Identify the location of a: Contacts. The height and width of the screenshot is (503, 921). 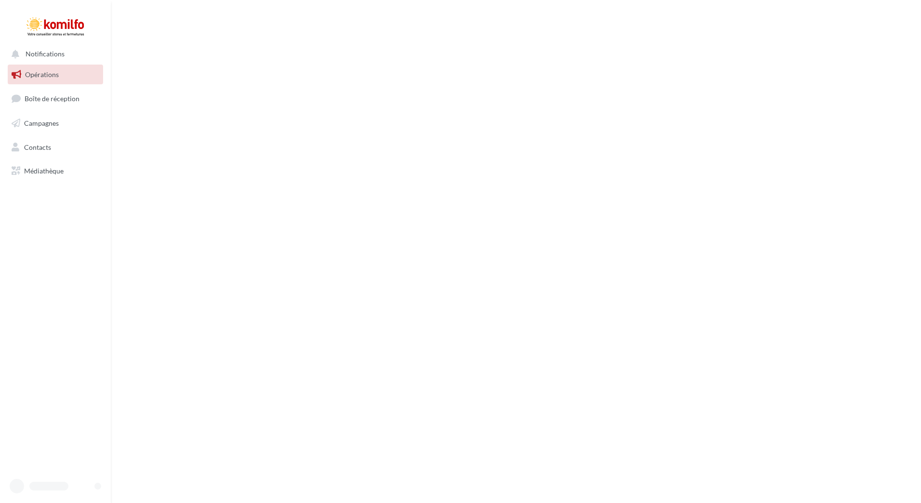
(55, 147).